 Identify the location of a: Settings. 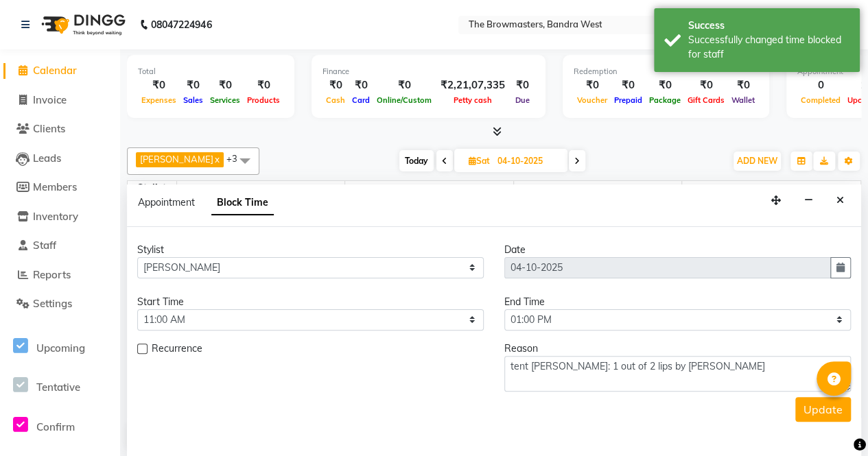
(60, 303).